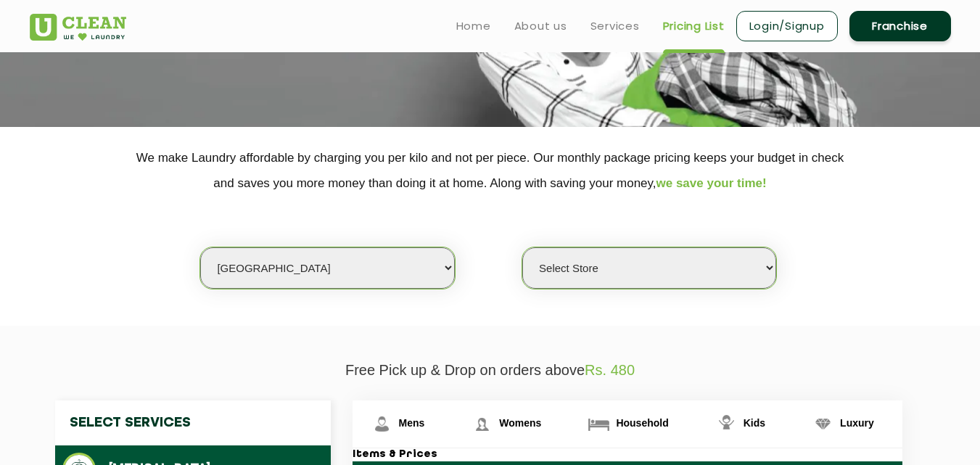 Image resolution: width=980 pixels, height=465 pixels. I want to click on h3: Items & Prices, so click(627, 455).